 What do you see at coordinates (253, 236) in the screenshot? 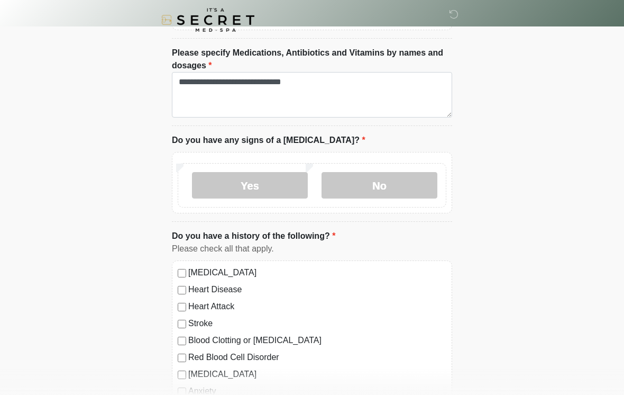
I see `label: Do you have a history of the following?` at bounding box center [253, 236].